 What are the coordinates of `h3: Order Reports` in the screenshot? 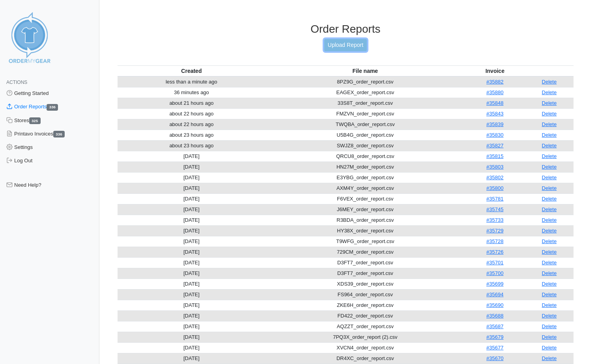 It's located at (346, 29).